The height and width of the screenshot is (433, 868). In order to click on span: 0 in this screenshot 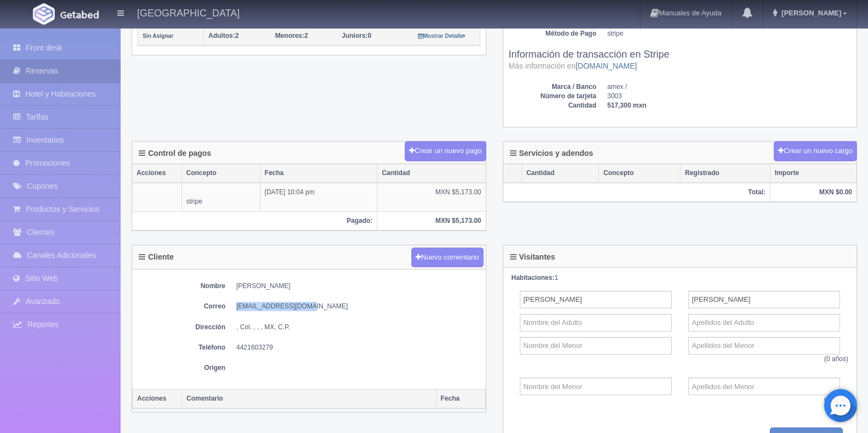, I will do `click(356, 36)`.